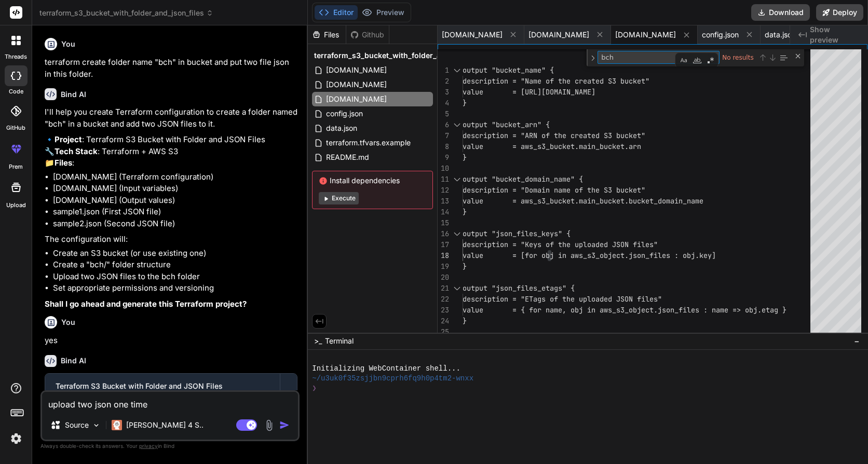 This screenshot has height=464, width=868. I want to click on div: 22, so click(444, 299).